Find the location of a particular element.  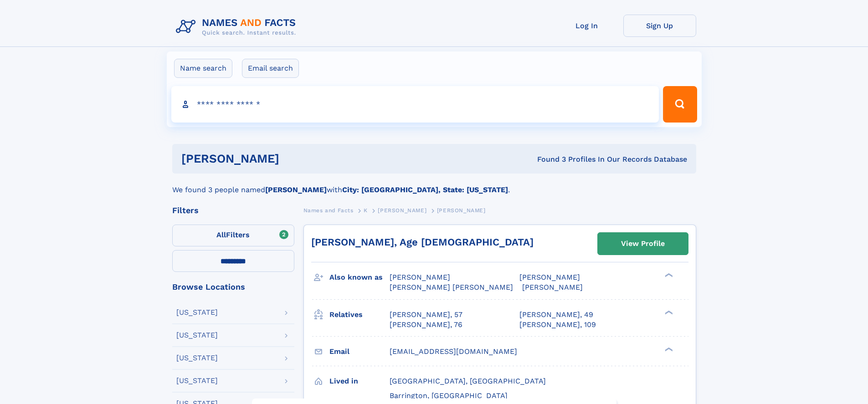

input: search input is located at coordinates (415, 104).